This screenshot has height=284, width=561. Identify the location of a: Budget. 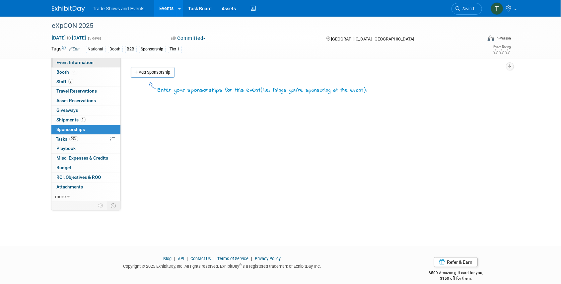
(86, 168).